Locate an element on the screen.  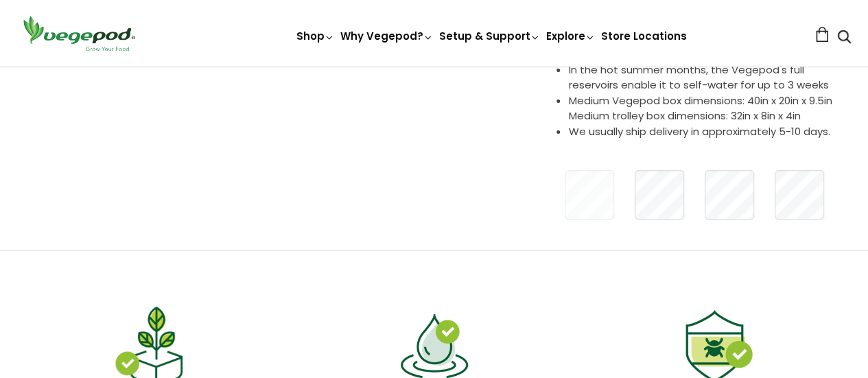
a: Store Locations is located at coordinates (644, 36).